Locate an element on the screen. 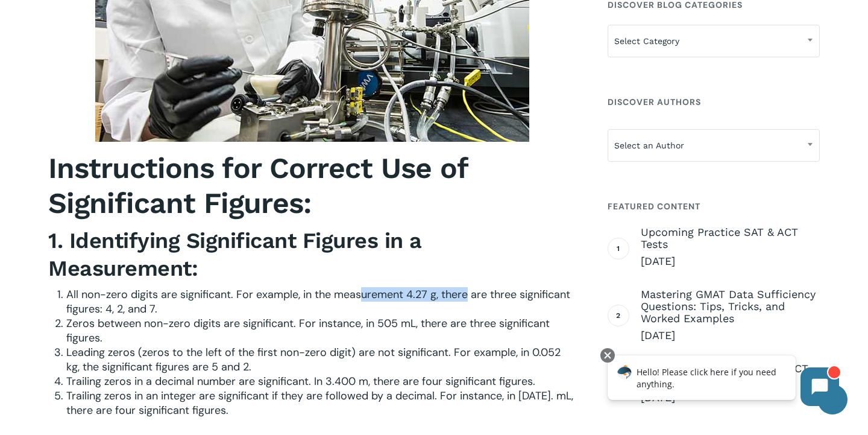 The width and height of the screenshot is (868, 435). span: Mastering GMAT Data Sufficiency Questions: Tips, Tricks, and Worked Examples is located at coordinates (730, 307).